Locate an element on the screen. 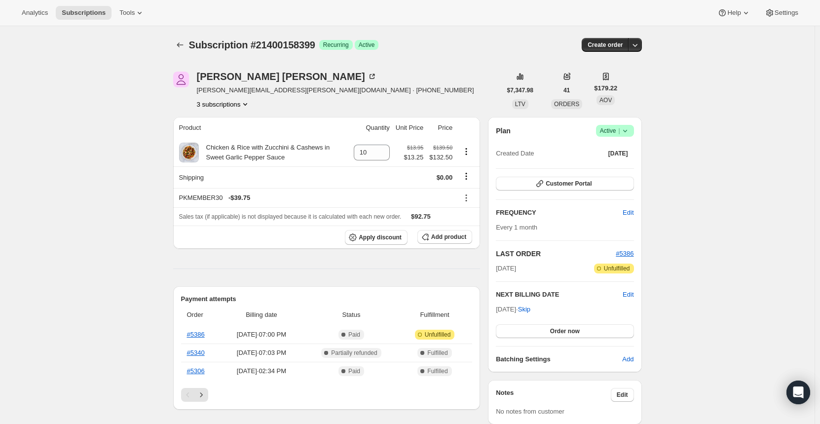  span: Add is located at coordinates (628, 359).